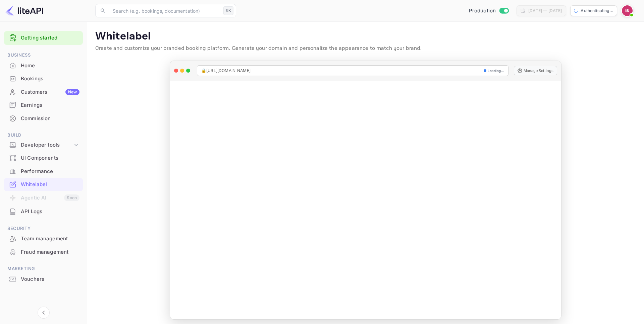  Describe the element at coordinates (43, 279) in the screenshot. I see `a: Vouchers` at that location.